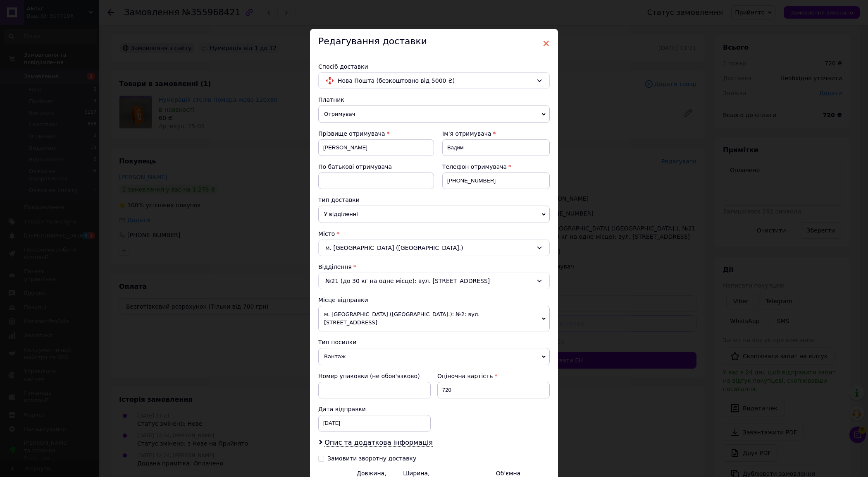 The width and height of the screenshot is (868, 477). I want to click on div: Редагування доставки, so click(434, 41).